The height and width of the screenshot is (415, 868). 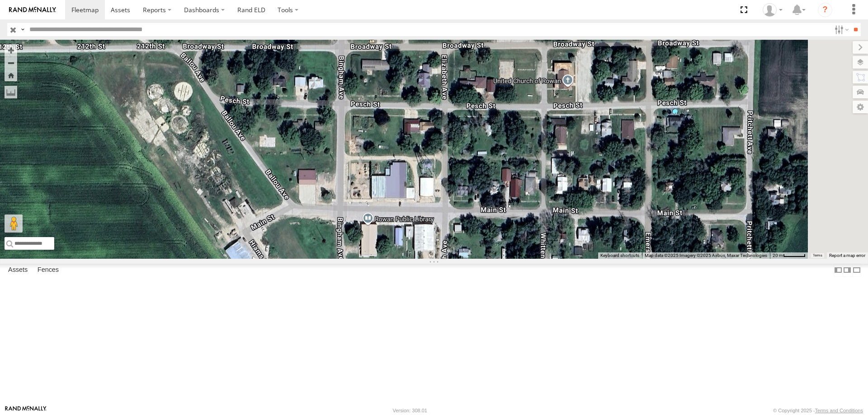 I want to click on label: Fences, so click(x=48, y=270).